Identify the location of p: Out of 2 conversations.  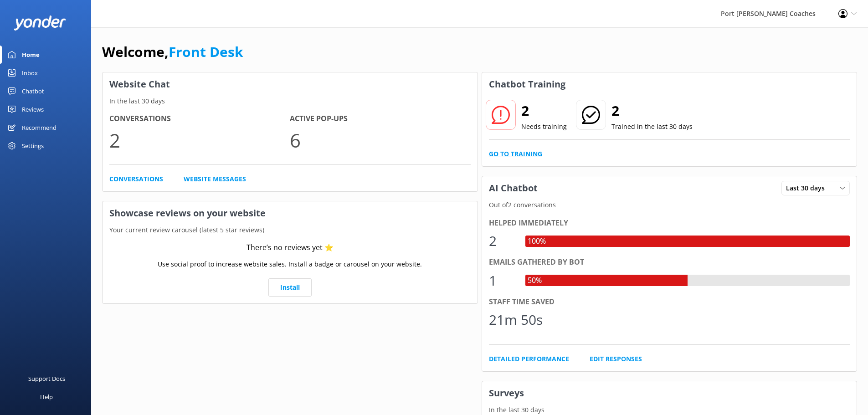
(669, 205).